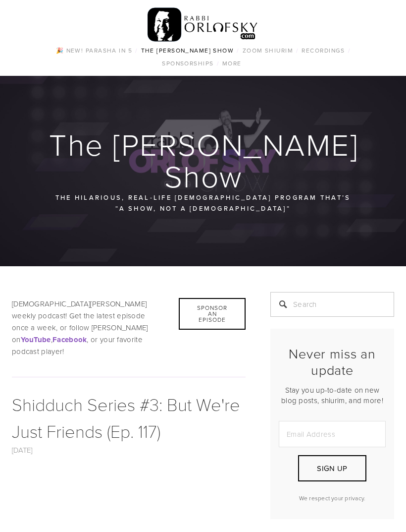  I want to click on a: Facebook, so click(69, 339).